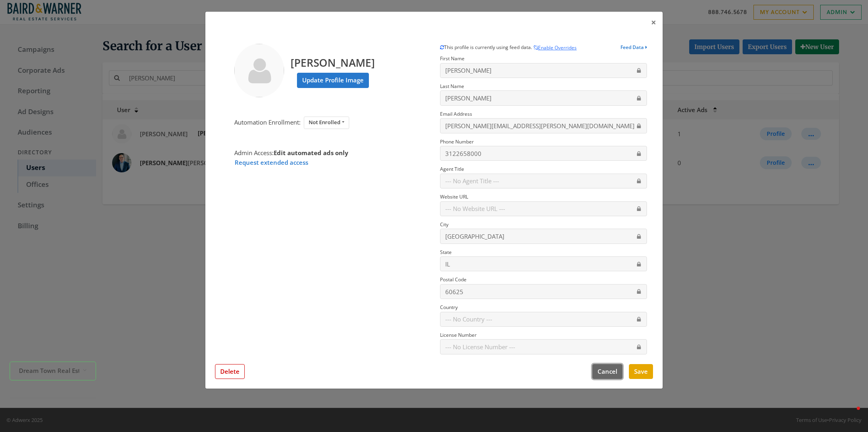  I want to click on small: First Name, so click(452, 58).